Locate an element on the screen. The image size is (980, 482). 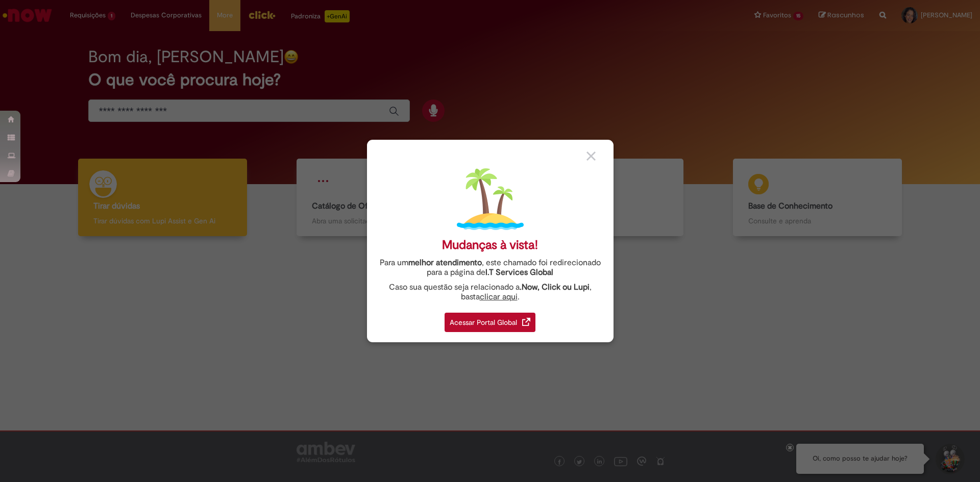
div: Para um , este chamado foi redirecionado para a página de is located at coordinates (490, 268).